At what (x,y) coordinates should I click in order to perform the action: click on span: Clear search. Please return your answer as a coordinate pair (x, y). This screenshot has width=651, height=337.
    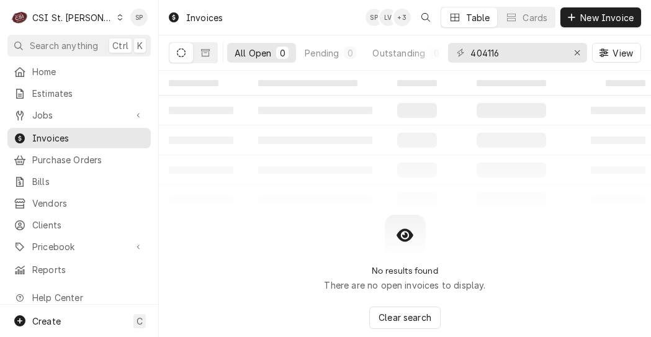
    Looking at the image, I should click on (404, 317).